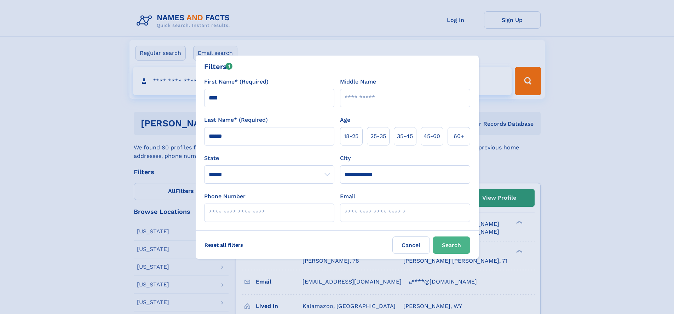  Describe the element at coordinates (451, 245) in the screenshot. I see `button: Search` at that location.